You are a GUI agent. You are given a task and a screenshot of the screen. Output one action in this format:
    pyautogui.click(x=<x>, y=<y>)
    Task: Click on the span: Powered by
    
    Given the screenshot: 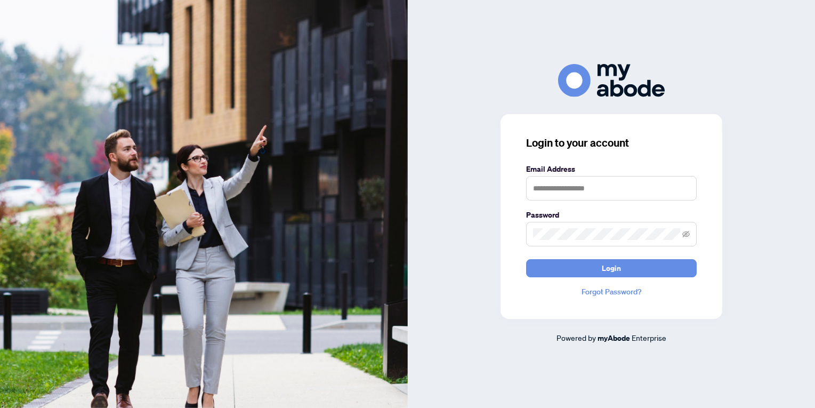 What is the action you would take?
    pyautogui.click(x=576, y=337)
    